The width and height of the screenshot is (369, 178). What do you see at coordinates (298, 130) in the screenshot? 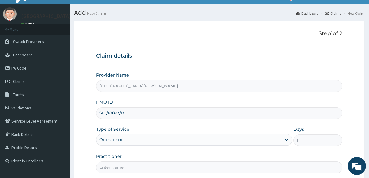
I see `label: Days` at bounding box center [298, 130].